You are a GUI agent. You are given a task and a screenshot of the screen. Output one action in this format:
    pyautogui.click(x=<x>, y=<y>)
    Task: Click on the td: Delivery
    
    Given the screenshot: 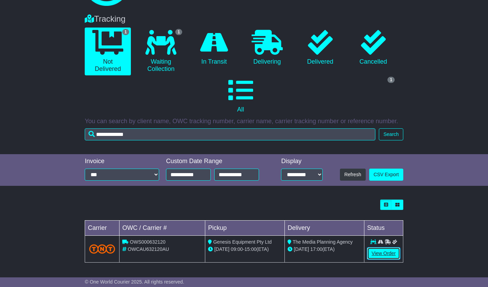 What is the action you would take?
    pyautogui.click(x=324, y=228)
    